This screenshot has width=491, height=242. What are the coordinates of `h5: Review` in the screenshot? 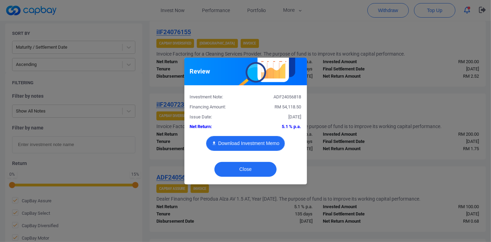 It's located at (200, 71).